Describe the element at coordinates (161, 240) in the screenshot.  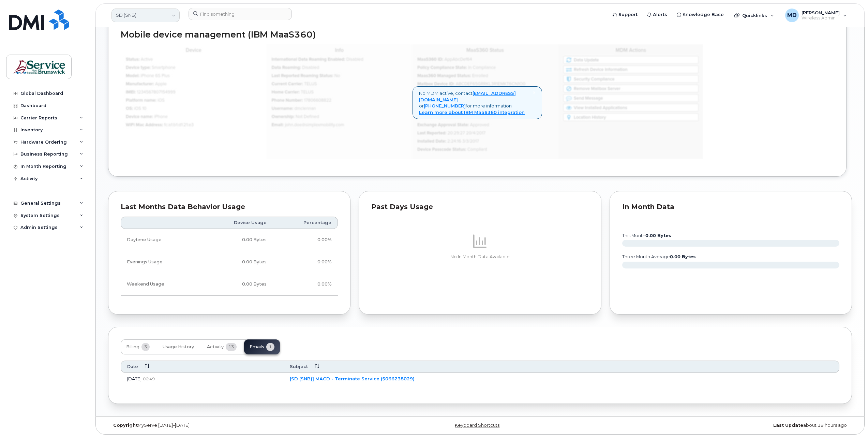
I see `td: Daytime Usage` at that location.